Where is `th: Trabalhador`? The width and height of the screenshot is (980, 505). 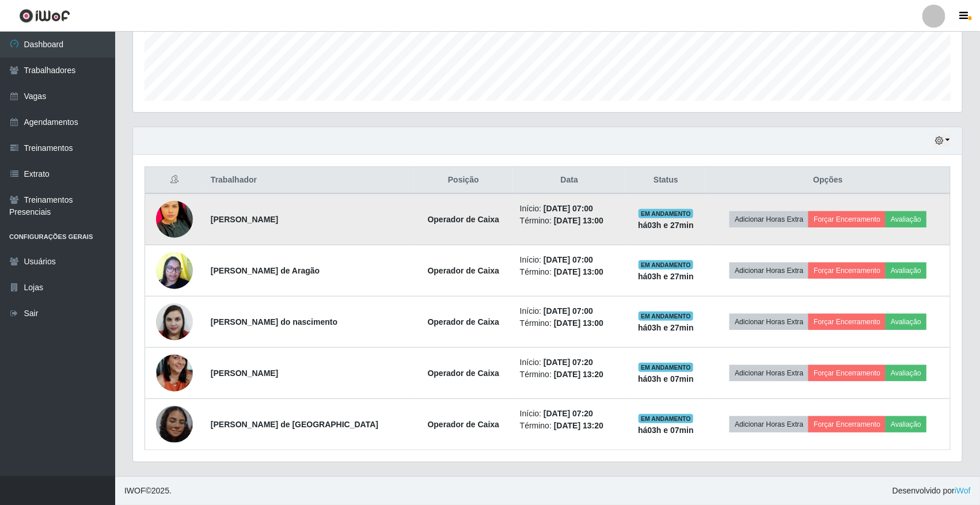
th: Trabalhador is located at coordinates (309, 181).